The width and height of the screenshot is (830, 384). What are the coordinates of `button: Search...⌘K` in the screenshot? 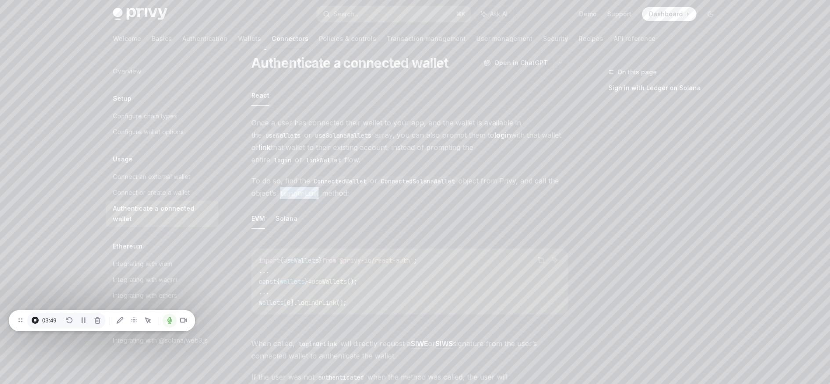 It's located at (394, 14).